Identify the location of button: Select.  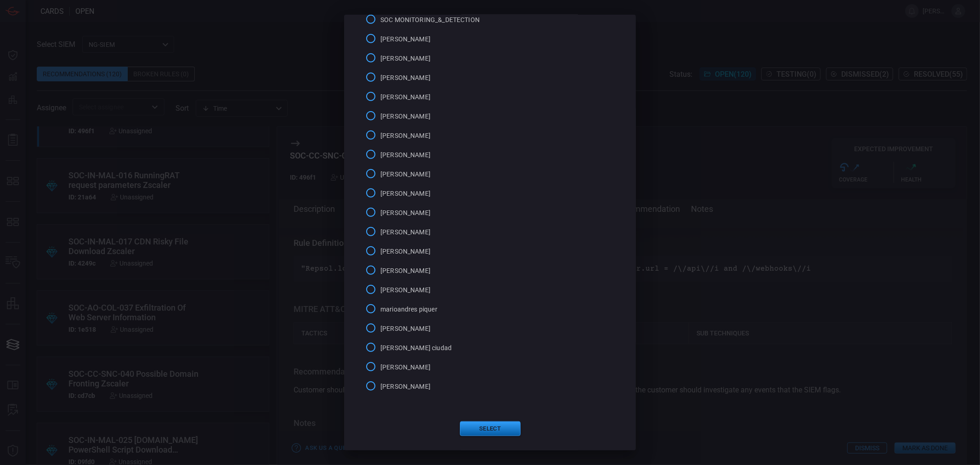
(490, 428).